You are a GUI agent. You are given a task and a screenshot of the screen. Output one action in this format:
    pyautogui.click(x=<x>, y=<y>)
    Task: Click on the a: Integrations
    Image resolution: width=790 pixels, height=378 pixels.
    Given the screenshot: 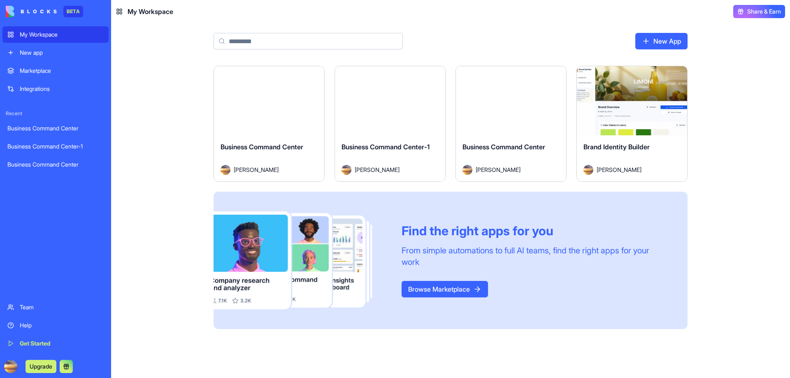 What is the action you would take?
    pyautogui.click(x=56, y=89)
    